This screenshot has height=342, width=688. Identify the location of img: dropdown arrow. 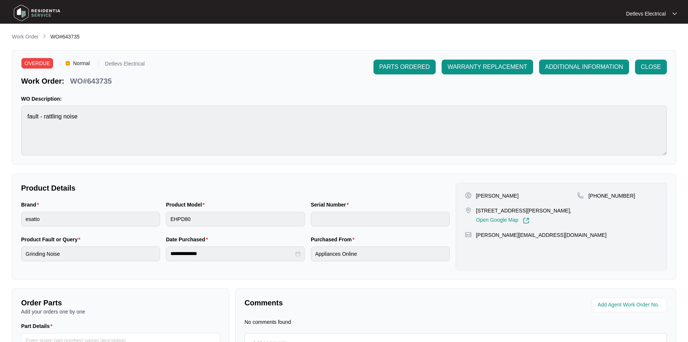
(675, 14).